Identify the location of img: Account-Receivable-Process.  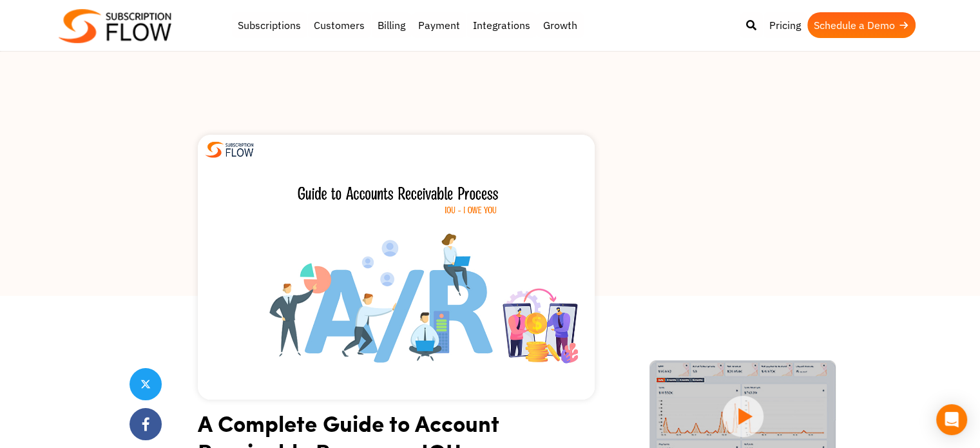
(396, 267).